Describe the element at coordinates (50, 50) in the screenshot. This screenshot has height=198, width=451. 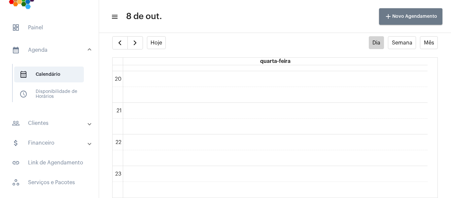
I see `mat-panel-title: Agenda` at that location.